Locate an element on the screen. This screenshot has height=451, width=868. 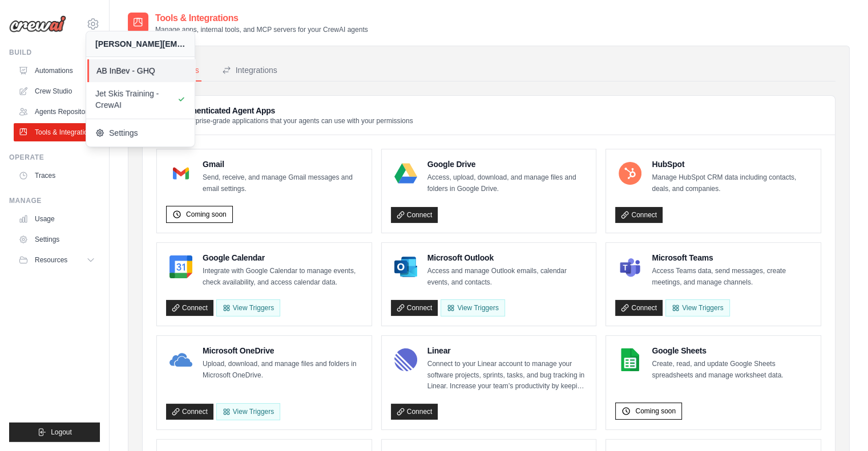
span: Jet Skis Training - CrewAI is located at coordinates (140, 99).